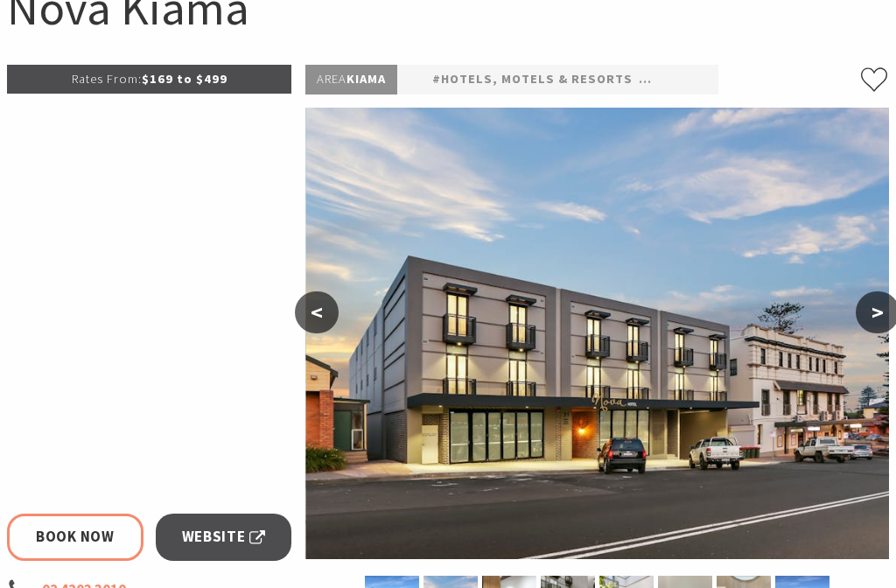  What do you see at coordinates (351, 79) in the screenshot?
I see `p: Kiama` at bounding box center [351, 79].